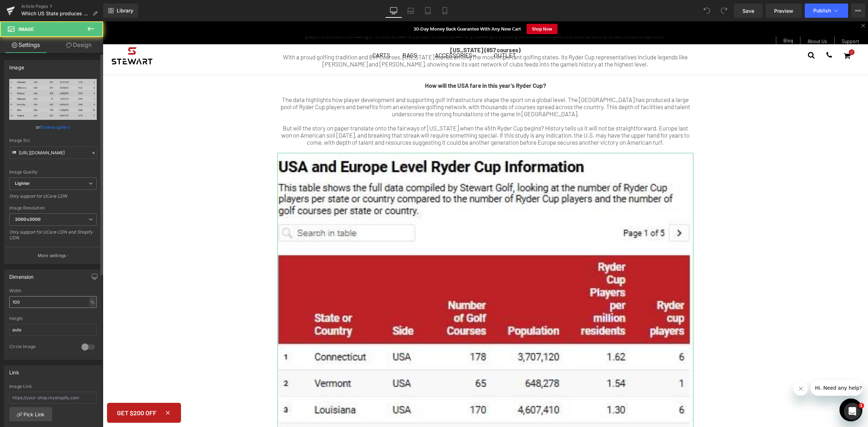  I want to click on a: Desktop, so click(394, 11).